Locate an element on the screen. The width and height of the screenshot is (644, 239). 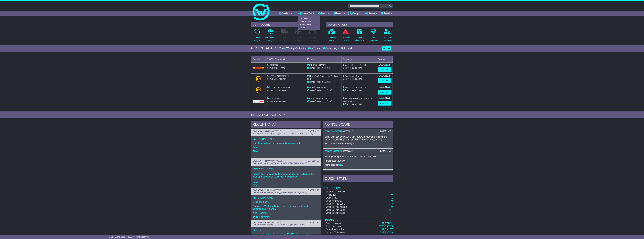
p: Kind Regards, is located at coordinates (286, 213).